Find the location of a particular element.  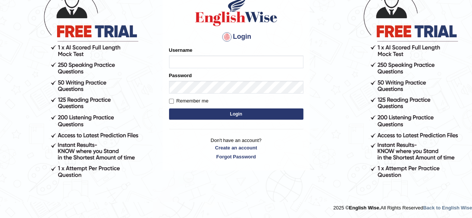

label: Remember me is located at coordinates (189, 101).